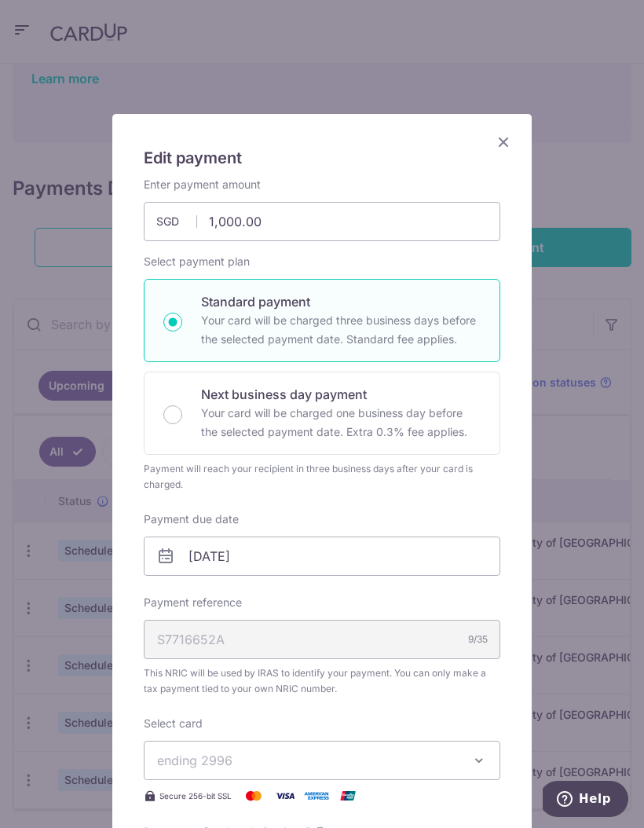  Describe the element at coordinates (341, 423) in the screenshot. I see `p: Your card will be charged one business day before the selected payment date. Extra 0.3% fee applies.` at that location.